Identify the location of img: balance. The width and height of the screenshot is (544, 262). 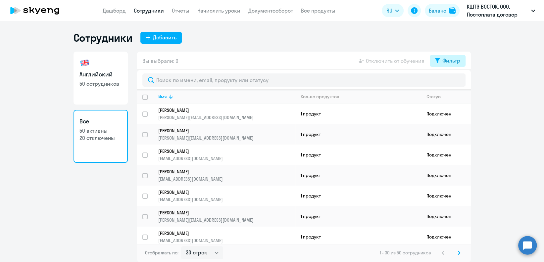
(452, 11).